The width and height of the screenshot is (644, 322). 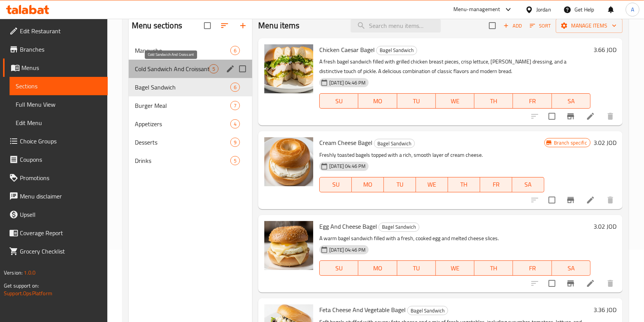 What do you see at coordinates (571, 142) in the screenshot?
I see `span: Branch specific` at bounding box center [571, 142].